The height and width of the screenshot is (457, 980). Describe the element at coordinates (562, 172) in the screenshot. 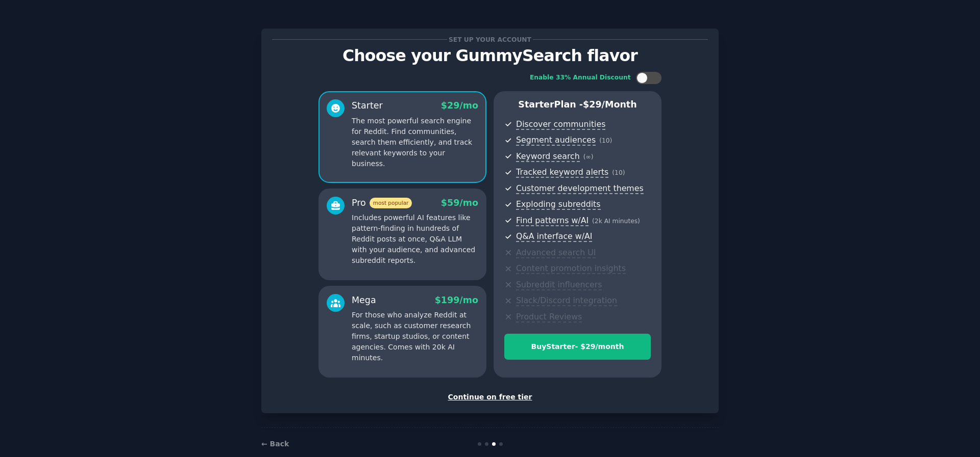

I see `span: Tracked keyword alerts` at that location.